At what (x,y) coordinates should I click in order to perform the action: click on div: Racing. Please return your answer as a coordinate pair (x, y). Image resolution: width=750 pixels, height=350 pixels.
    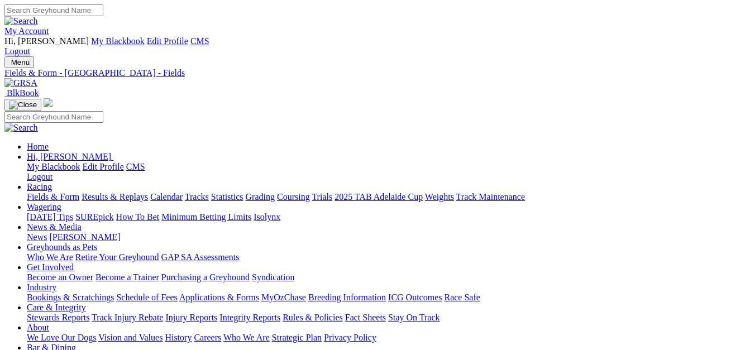
    Looking at the image, I should click on (386, 197).